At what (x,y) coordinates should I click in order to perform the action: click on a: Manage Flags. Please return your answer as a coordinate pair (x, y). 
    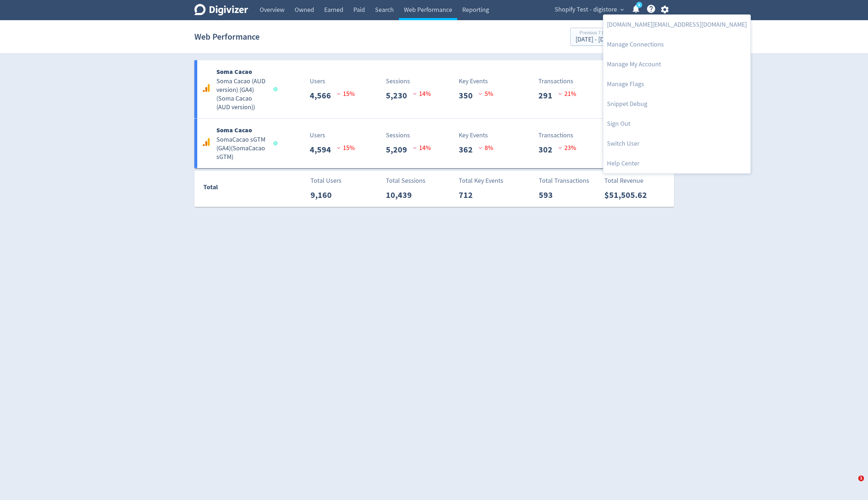
    Looking at the image, I should click on (677, 84).